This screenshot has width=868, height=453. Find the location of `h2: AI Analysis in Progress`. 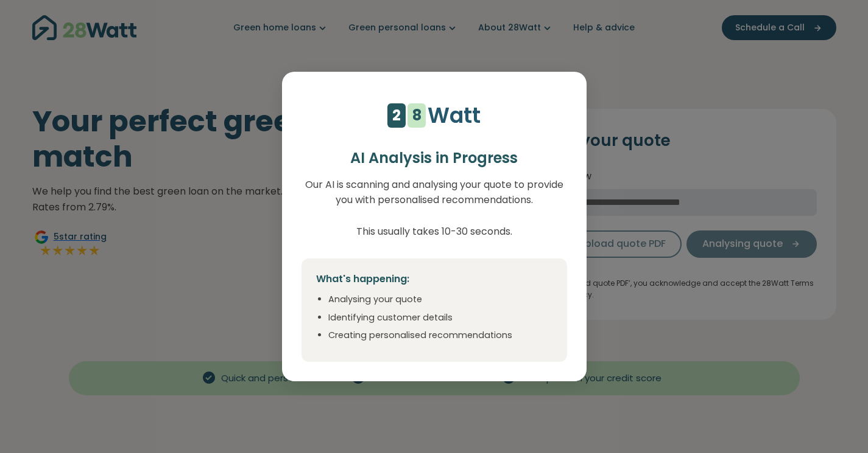

h2: AI Analysis in Progress is located at coordinates (434, 158).